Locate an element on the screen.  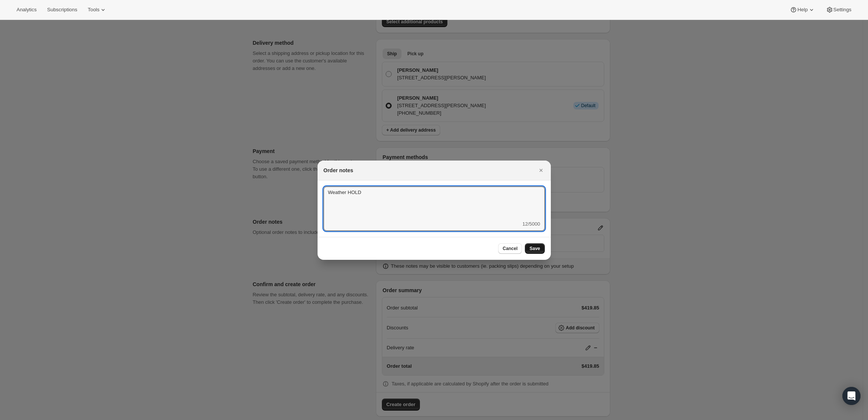
button: Analytics is located at coordinates (26, 9).